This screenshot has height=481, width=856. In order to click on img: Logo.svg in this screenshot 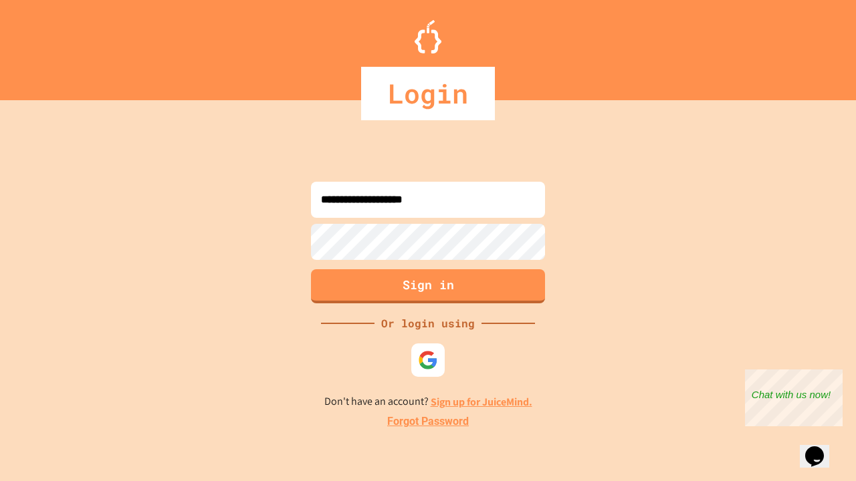, I will do `click(428, 37)`.